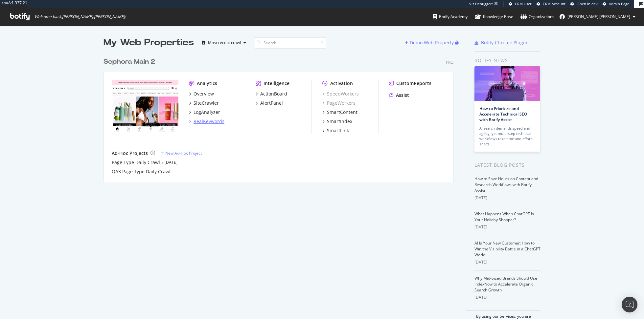 This screenshot has height=319, width=644. What do you see at coordinates (414, 83) in the screenshot?
I see `div: CustomReports` at bounding box center [414, 83].